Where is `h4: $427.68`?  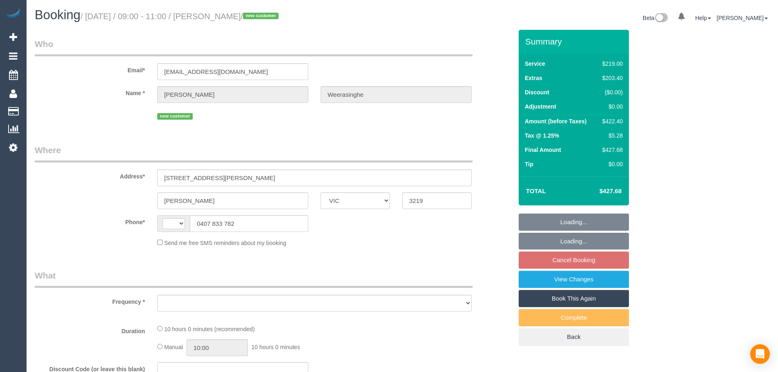
h4: $427.68 is located at coordinates (598, 191).